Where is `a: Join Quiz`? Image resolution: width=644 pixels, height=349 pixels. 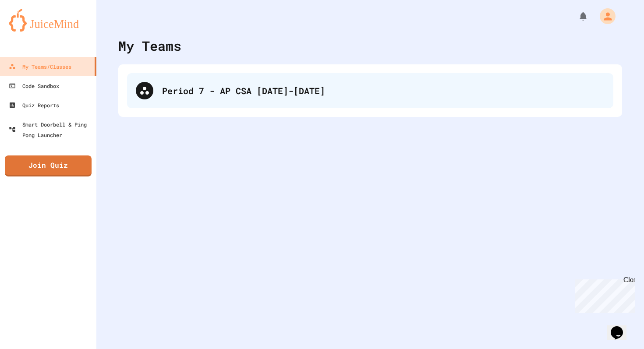
a: Join Quiz is located at coordinates (48, 166).